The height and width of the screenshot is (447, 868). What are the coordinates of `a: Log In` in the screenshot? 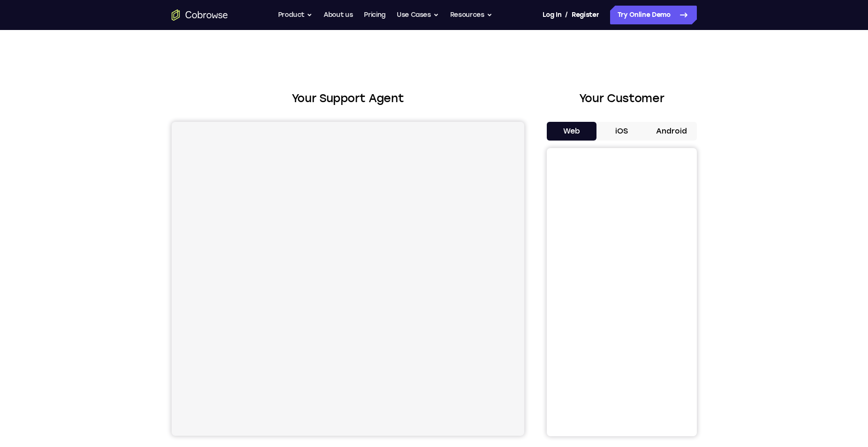 It's located at (552, 15).